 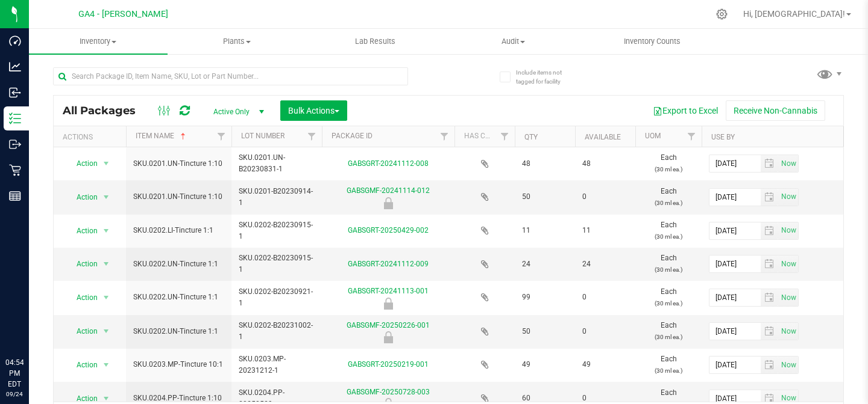 What do you see at coordinates (263, 136) in the screenshot?
I see `a: Lot Number` at bounding box center [263, 136].